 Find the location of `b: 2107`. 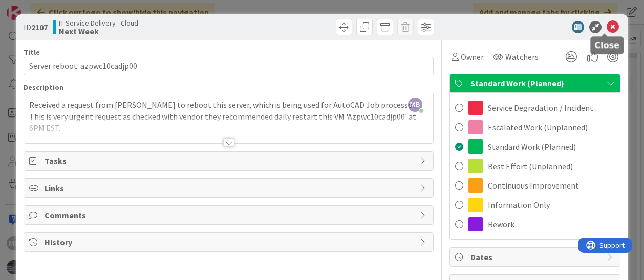

b: 2107 is located at coordinates (40, 27).